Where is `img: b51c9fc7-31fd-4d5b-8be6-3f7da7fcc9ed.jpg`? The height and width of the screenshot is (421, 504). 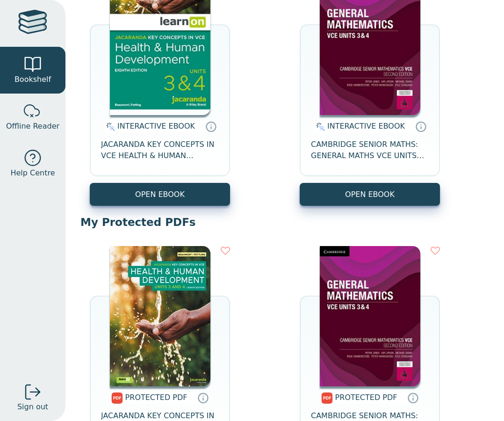 img: b51c9fc7-31fd-4d5b-8be6-3f7da7fcc9ed.jpg is located at coordinates (369, 316).